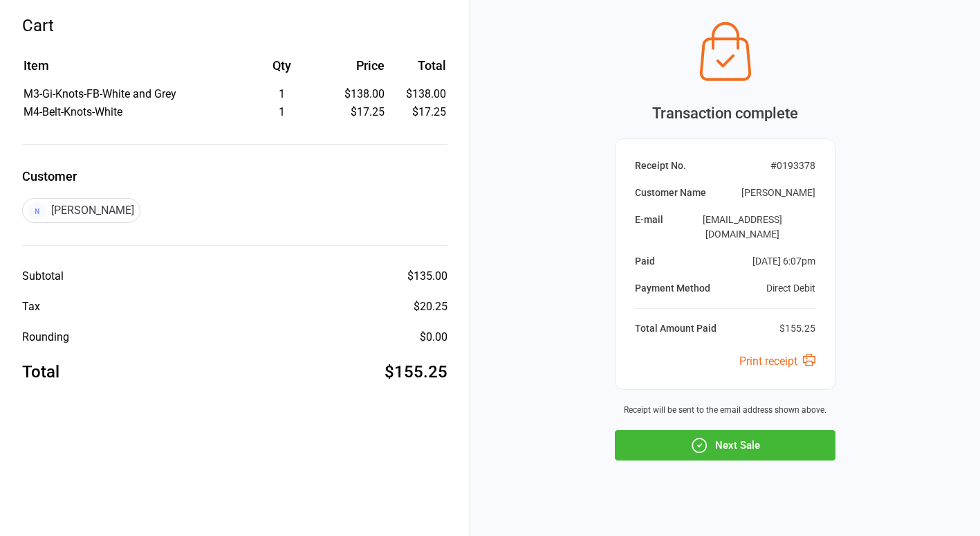 This screenshot has width=980, height=536. What do you see at coordinates (428, 276) in the screenshot?
I see `div: $135.00` at bounding box center [428, 276].